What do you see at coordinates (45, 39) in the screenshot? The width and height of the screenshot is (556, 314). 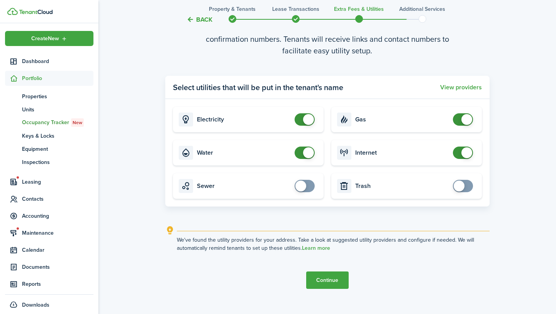 I see `span: Create New` at bounding box center [45, 39].